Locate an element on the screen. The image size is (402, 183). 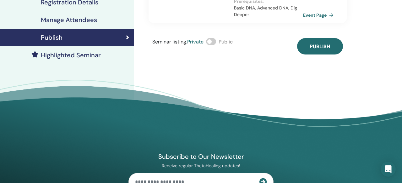
a: Event Page is located at coordinates (320, 15).